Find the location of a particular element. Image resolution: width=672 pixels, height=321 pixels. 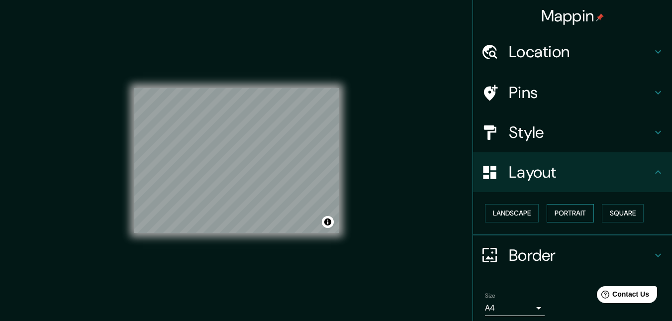

div: Border is located at coordinates (573, 255).